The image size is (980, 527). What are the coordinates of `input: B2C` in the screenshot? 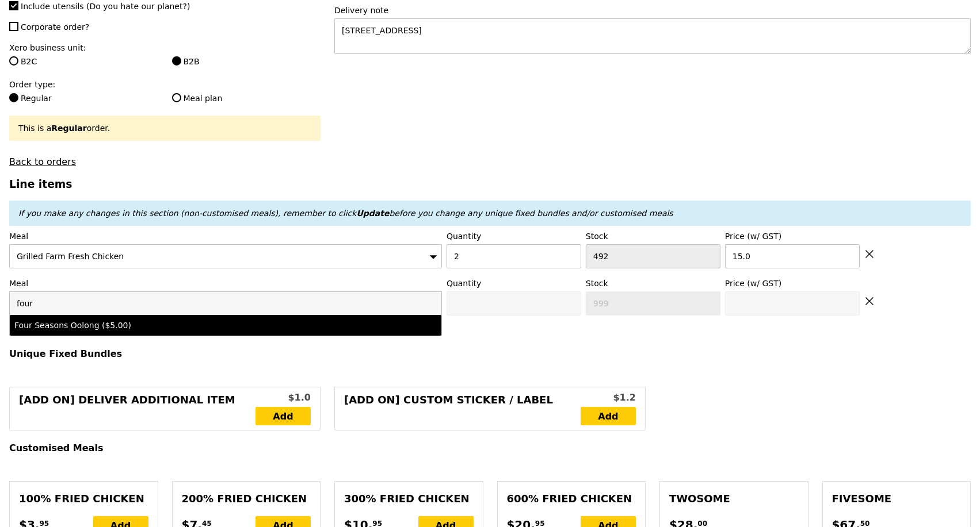 It's located at (13, 61).